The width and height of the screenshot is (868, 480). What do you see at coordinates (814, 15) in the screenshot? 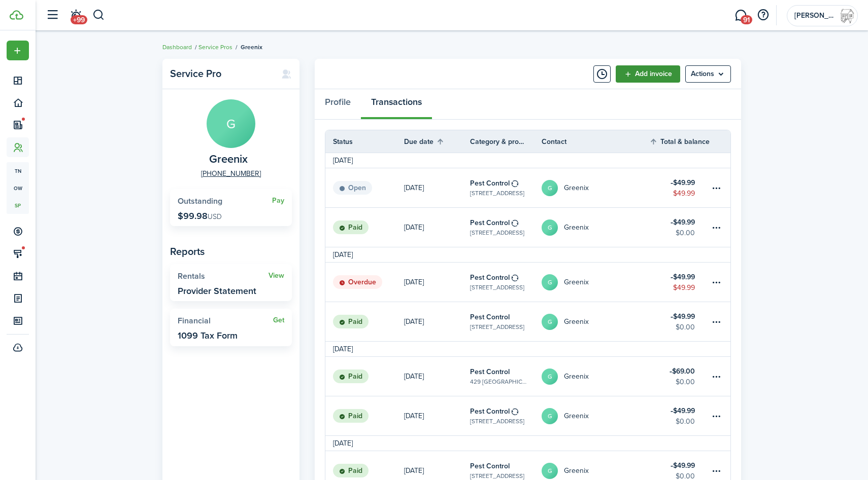
I see `span: Carranza Rental Properties` at bounding box center [814, 15].